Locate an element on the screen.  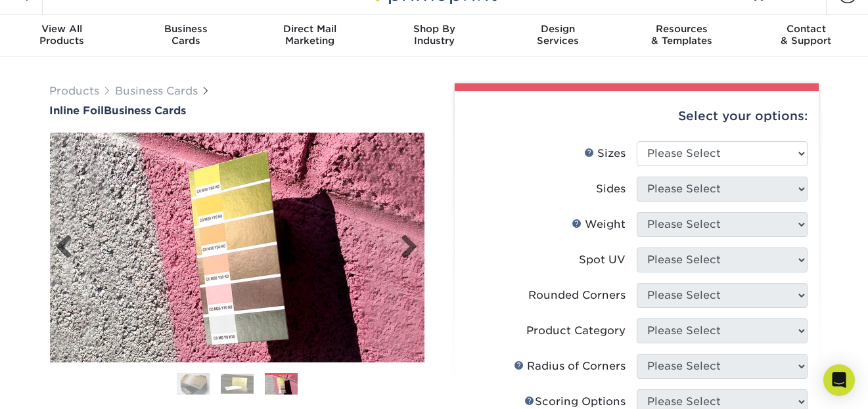
div: Select your options: is located at coordinates (637, 116).